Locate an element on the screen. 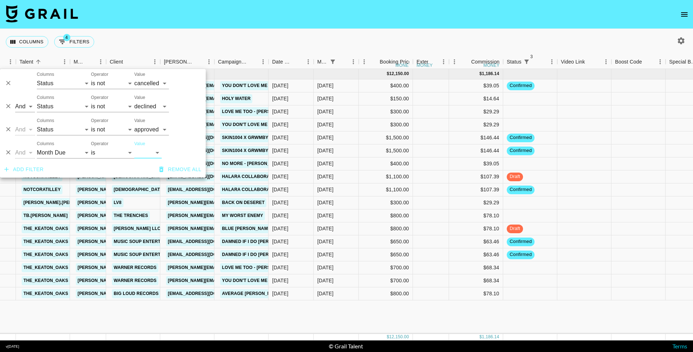 This screenshot has height=352, width=693. div: Boost Code is located at coordinates (638, 62).